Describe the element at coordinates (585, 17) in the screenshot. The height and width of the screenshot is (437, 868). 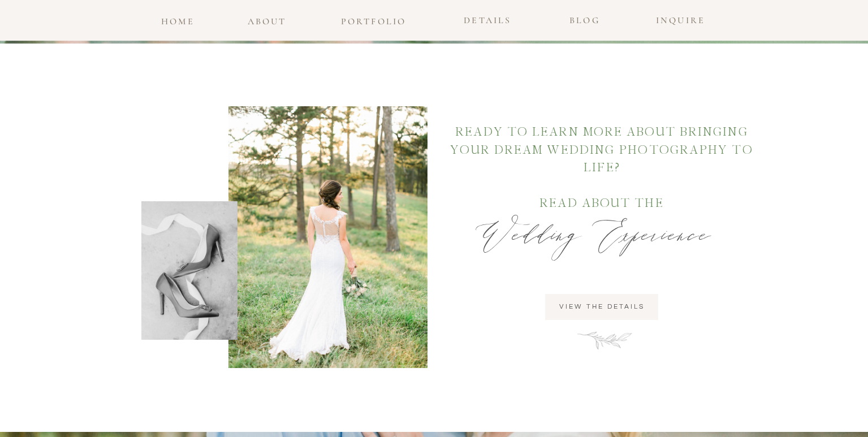
I see `h3: blog` at that location.